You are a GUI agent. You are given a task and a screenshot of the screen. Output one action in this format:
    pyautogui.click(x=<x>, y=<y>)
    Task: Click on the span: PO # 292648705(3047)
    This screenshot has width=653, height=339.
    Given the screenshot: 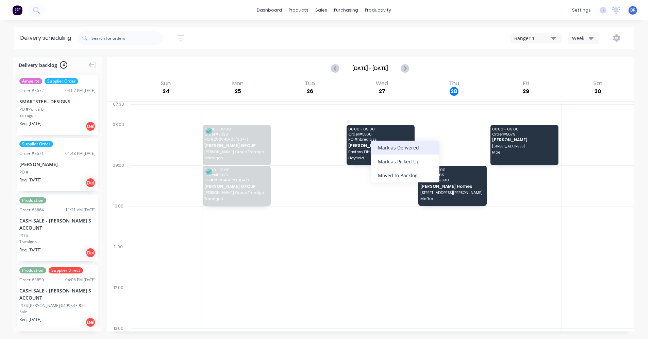 What is the action you would take?
    pyautogui.click(x=236, y=139)
    